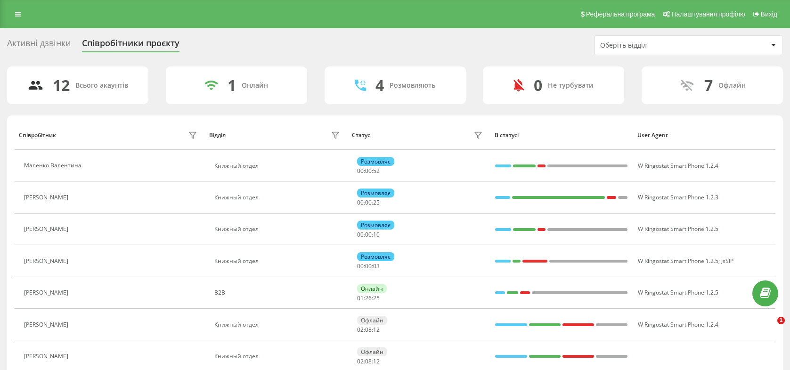 This screenshot has height=370, width=790. What do you see at coordinates (37, 135) in the screenshot?
I see `div: Співробітник` at bounding box center [37, 135].